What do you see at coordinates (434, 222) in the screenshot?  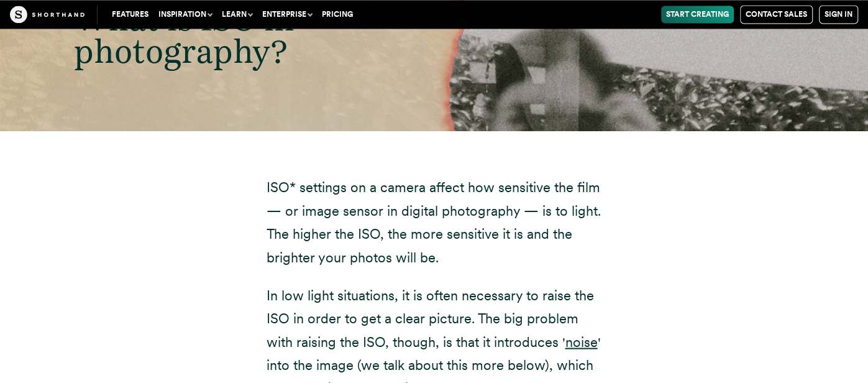 I see `p: ISO* settings on a camera affect how sensitive the film — or image sensor in digital photography ...` at bounding box center [434, 222].